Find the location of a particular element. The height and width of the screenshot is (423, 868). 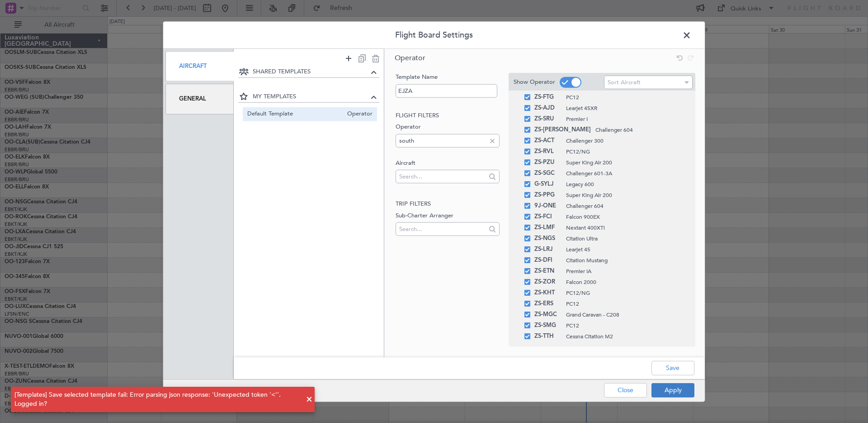

span: ZS-AJD is located at coordinates (548, 108).